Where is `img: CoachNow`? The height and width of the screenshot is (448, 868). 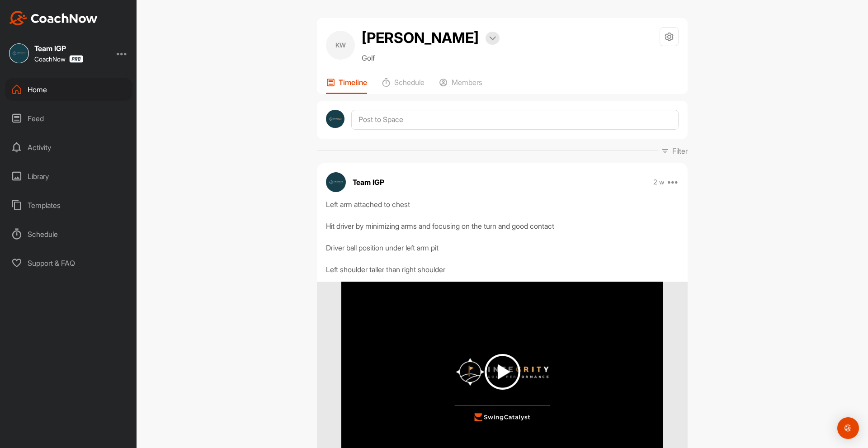
img: CoachNow is located at coordinates (53, 18).